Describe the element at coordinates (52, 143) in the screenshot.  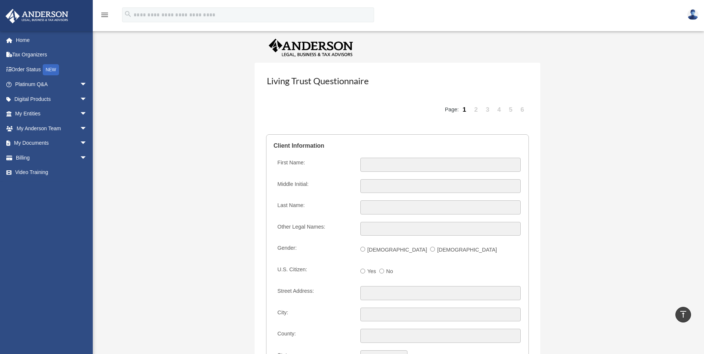
I see `a: My Documentsarrow_drop_down` at that location.